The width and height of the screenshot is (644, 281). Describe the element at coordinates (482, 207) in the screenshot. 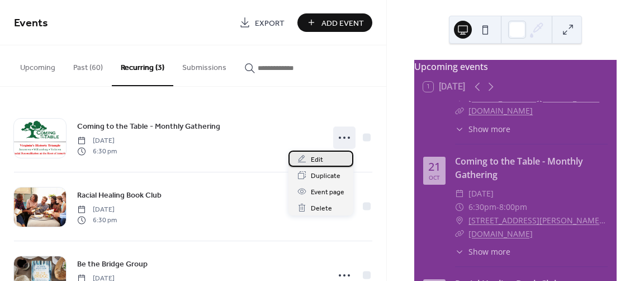

I see `span: 6:30pm` at that location.